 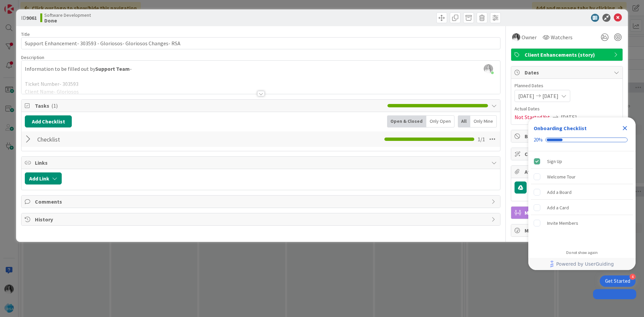 I want to click on span: Owner, so click(x=529, y=37).